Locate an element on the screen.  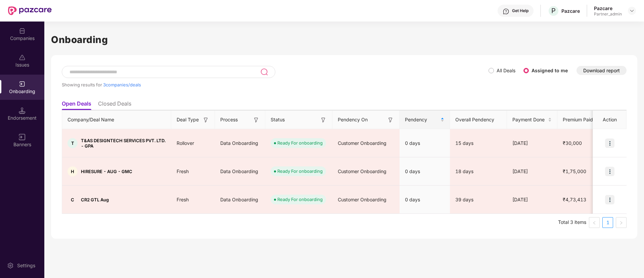
label: Assigned to me is located at coordinates (550, 70).